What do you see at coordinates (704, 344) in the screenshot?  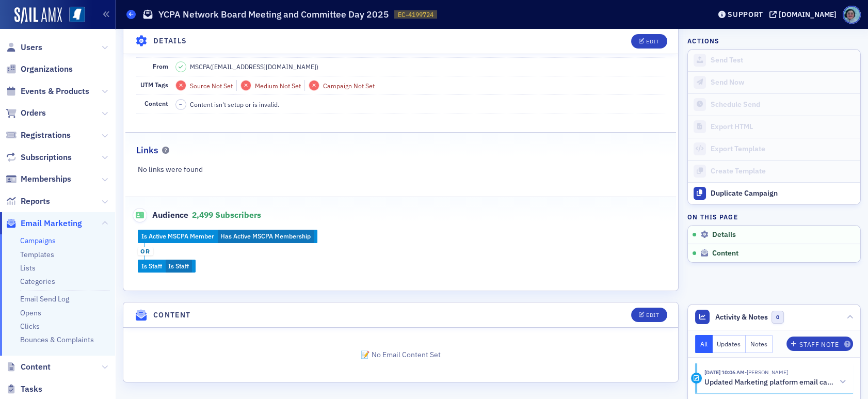 I see `button: All` at bounding box center [704, 344].